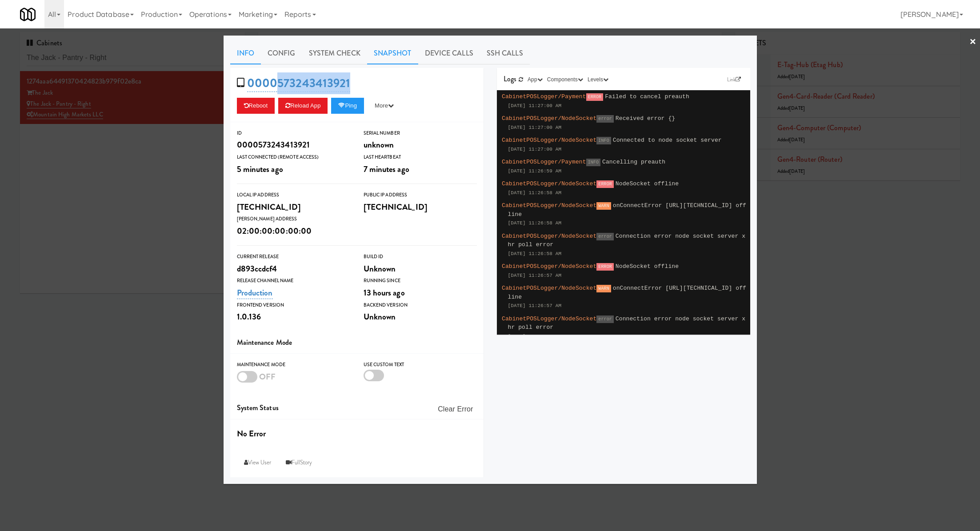 This screenshot has width=980, height=531. Describe the element at coordinates (294, 281) in the screenshot. I see `div: Release Channel Name` at that location.